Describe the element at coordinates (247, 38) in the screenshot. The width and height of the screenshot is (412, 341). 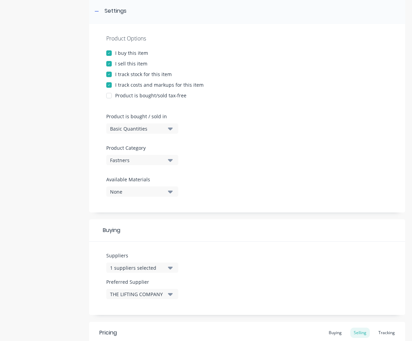
I see `div: Product Options` at that location.